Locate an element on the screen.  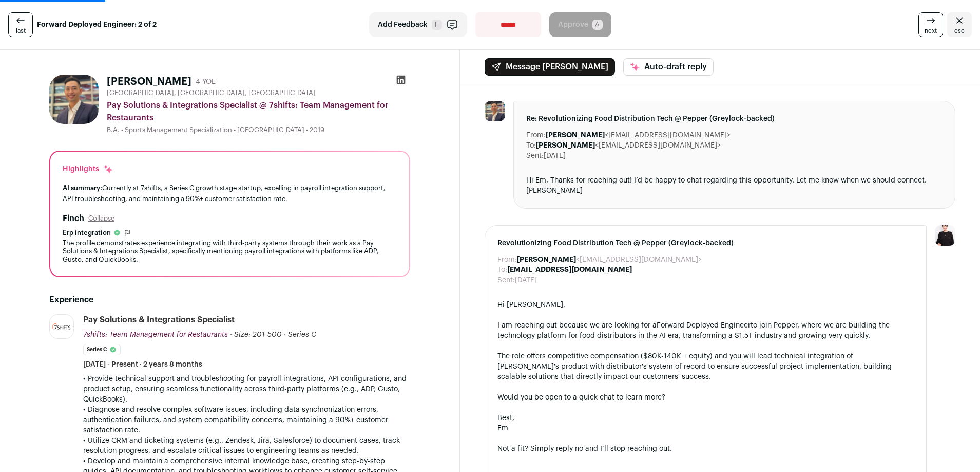
div: Pay Solutions & Integrations Specialist is located at coordinates (159, 320).